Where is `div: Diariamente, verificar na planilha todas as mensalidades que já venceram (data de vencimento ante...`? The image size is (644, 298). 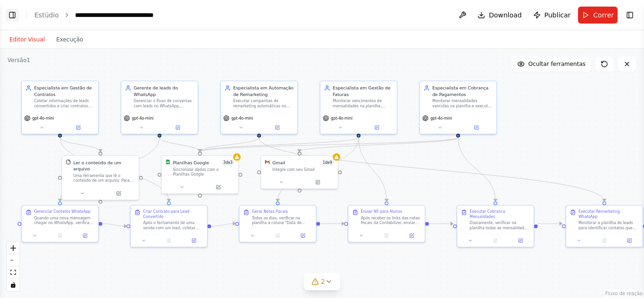 div: Diariamente, verificar na planilha todas as mensalidades que já venceram (data de vencimento ante... is located at coordinates (500, 225).